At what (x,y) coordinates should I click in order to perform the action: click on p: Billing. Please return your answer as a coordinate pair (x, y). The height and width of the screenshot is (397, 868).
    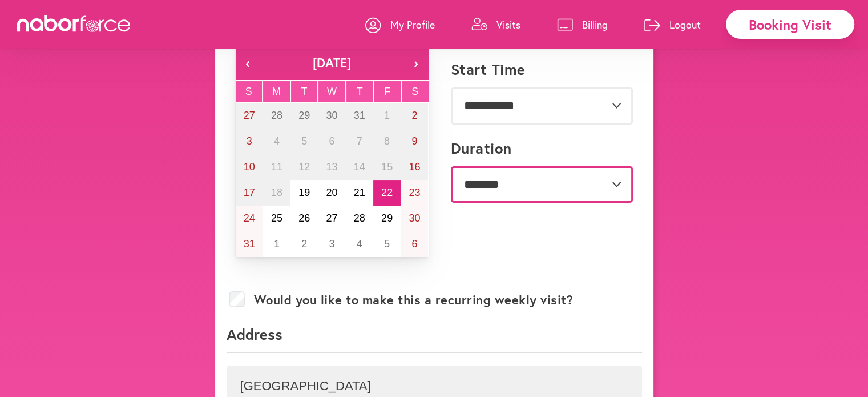
    Looking at the image, I should click on (595, 24).